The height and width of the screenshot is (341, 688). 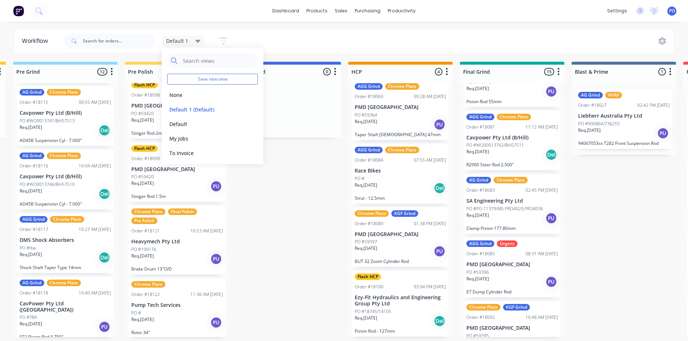 I want to click on p: Rotor 34", so click(x=177, y=332).